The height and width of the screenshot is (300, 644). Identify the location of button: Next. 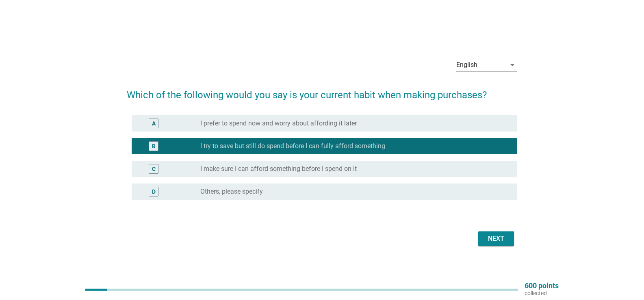
(496, 239).